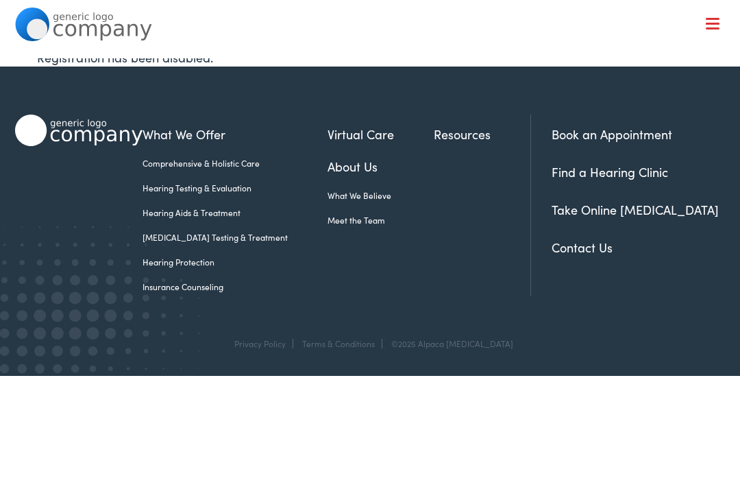 Image resolution: width=740 pixels, height=485 pixels. What do you see at coordinates (380, 134) in the screenshot?
I see `a: Virtual Care` at bounding box center [380, 134].